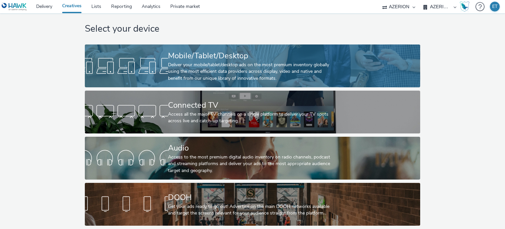 This screenshot has height=229, width=505. What do you see at coordinates (251, 56) in the screenshot?
I see `div: Mobile/Tablet/Desktop` at bounding box center [251, 56].